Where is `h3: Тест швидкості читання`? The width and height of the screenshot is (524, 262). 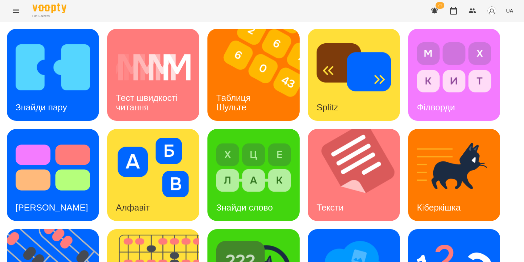
h3: Тест швидкості читання is located at coordinates (148, 102).